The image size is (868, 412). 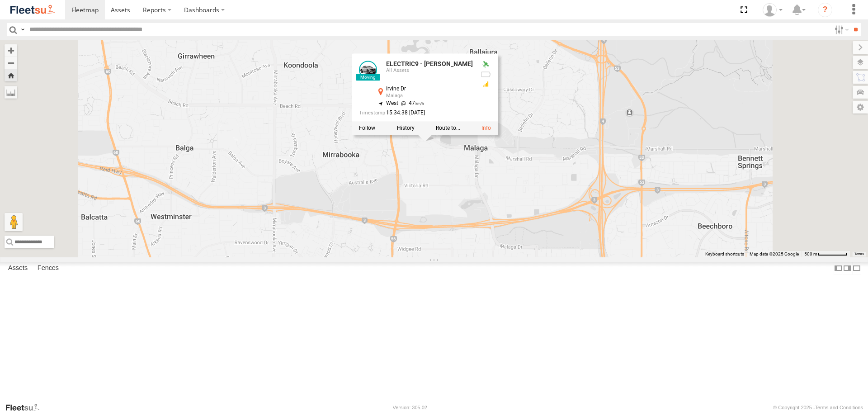 I want to click on label: Realtime tracking of Asset, so click(x=367, y=129).